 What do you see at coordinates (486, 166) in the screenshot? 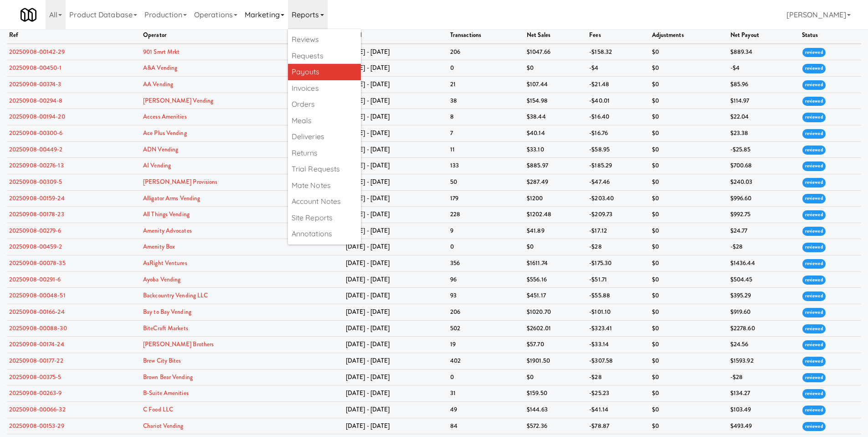
I see `td: 133` at bounding box center [486, 166].